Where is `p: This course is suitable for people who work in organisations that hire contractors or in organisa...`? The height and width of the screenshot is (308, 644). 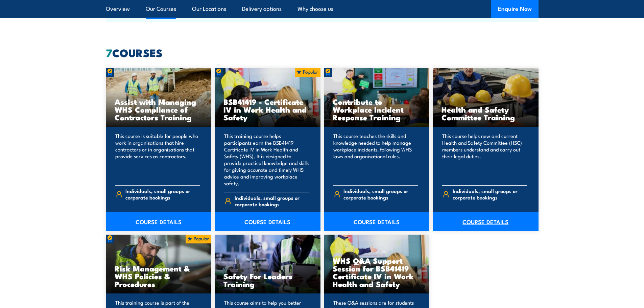
p: This course is suitable for people who work in organisations that hire contractors or in organisa... is located at coordinates (158, 156).